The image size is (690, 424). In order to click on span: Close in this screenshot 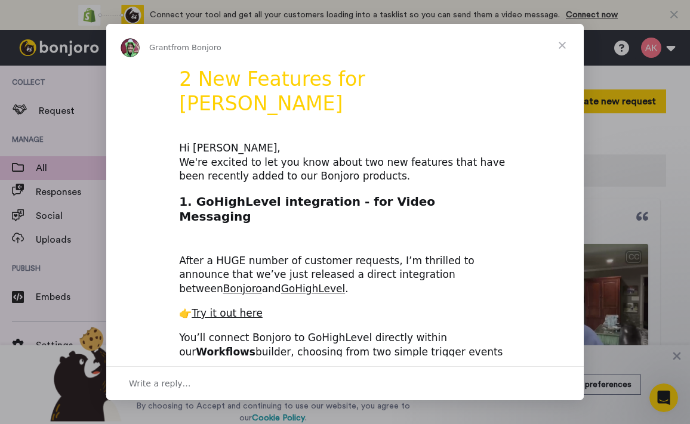, I will do `click(562, 45)`.